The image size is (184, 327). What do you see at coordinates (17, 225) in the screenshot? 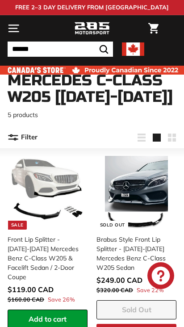
I see `div: Sale` at bounding box center [17, 225].